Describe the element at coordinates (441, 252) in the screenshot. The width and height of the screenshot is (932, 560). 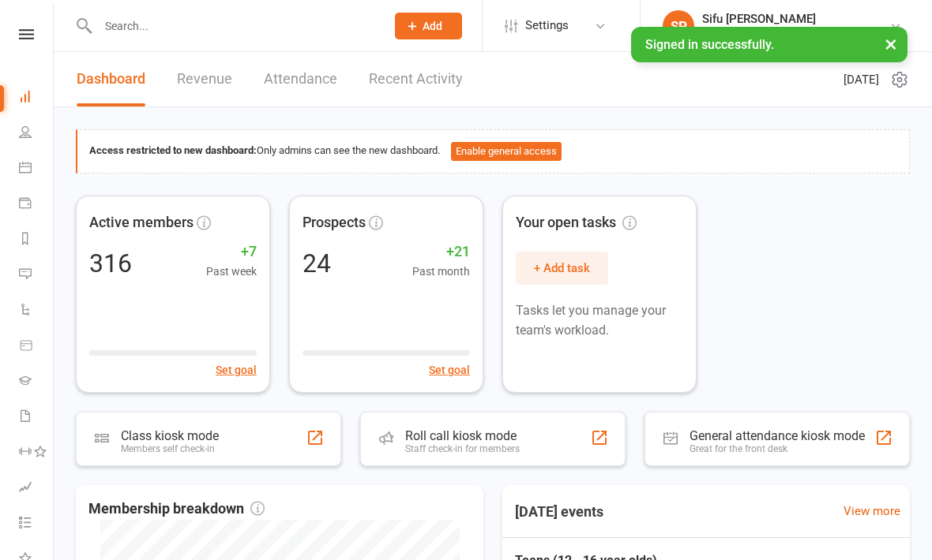
I see `span: +21` at that location.